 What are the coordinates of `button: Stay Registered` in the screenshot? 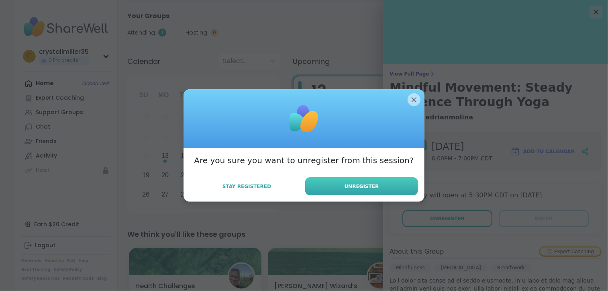 It's located at (247, 186).